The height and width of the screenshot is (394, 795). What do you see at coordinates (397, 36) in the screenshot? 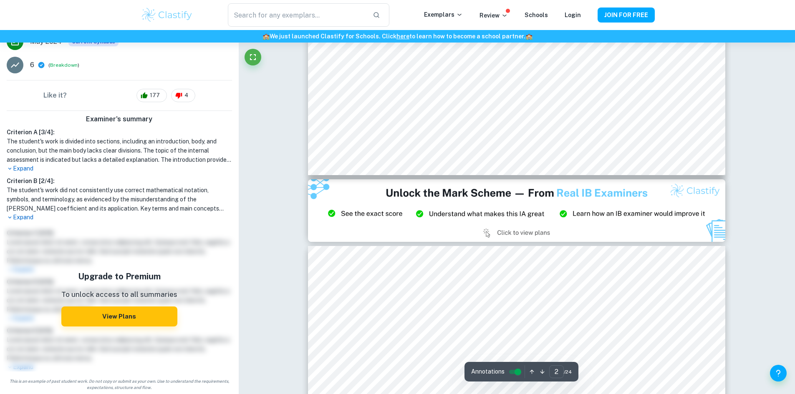
I see `h6: We just launched Clastify for Schools. Click to learn how to become a school partner.` at bounding box center [397, 36].